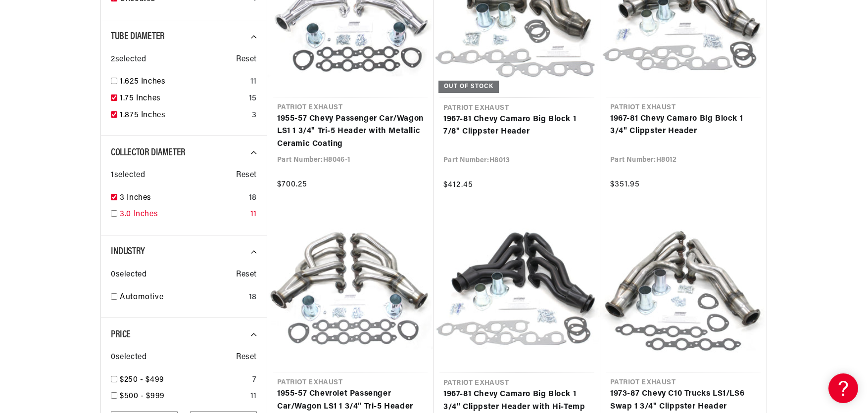 This screenshot has height=413, width=868. Describe the element at coordinates (128, 60) in the screenshot. I see `span: 2 selected` at that location.